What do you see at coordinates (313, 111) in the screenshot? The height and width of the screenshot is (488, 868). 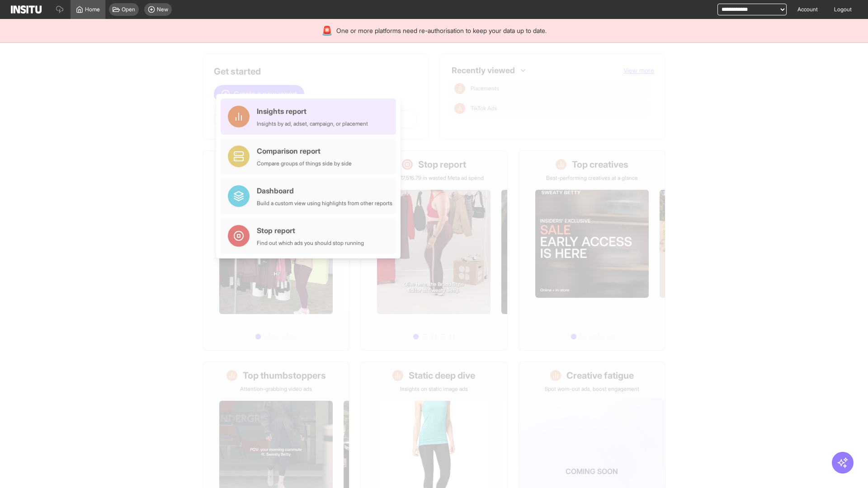 I see `div: Insights report` at bounding box center [313, 111].